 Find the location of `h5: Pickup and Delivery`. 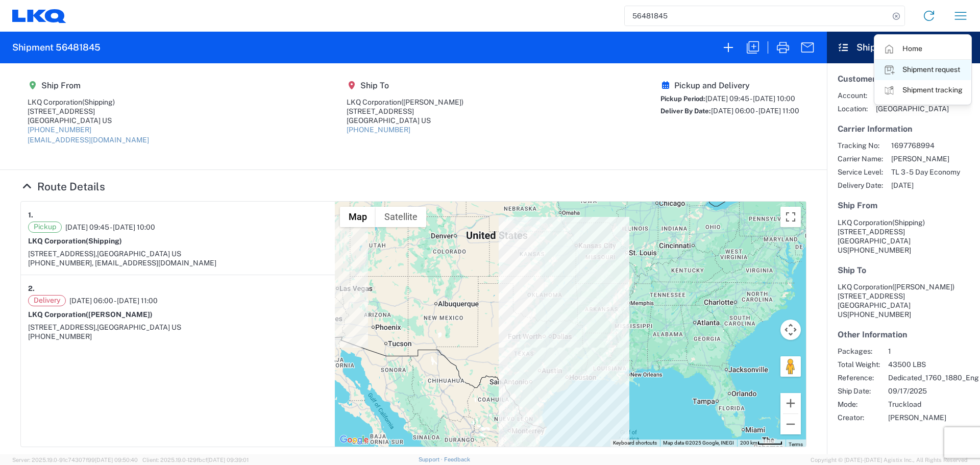

h5: Pickup and Delivery is located at coordinates (730, 85).